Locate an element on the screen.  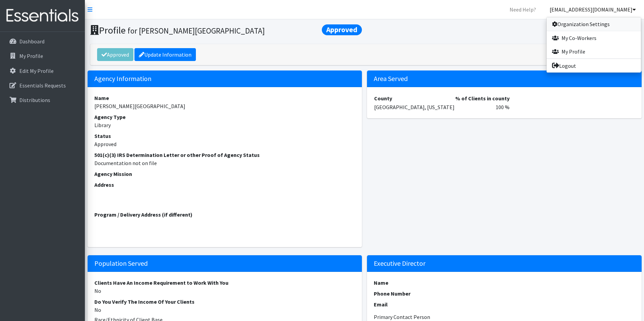
a: Logout is located at coordinates (594, 66).